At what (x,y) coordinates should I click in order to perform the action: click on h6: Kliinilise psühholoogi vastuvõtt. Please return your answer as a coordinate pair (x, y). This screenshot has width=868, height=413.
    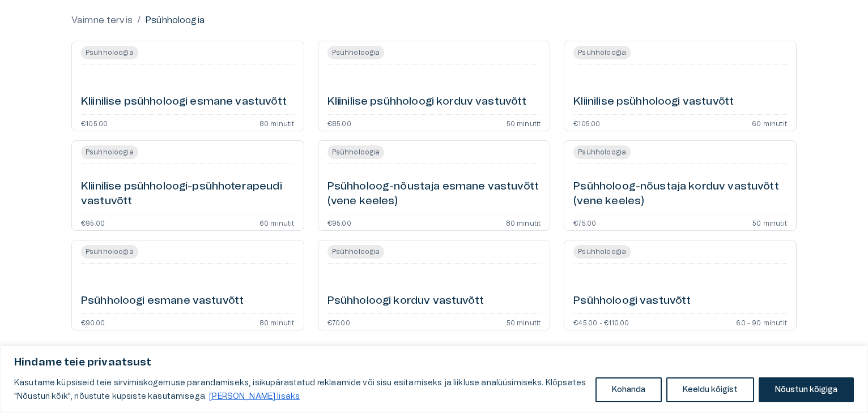
    Looking at the image, I should click on (653, 102).